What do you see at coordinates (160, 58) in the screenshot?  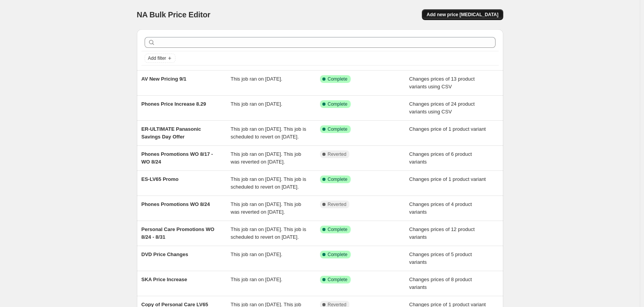 I see `button: Add filter` at bounding box center [160, 58].